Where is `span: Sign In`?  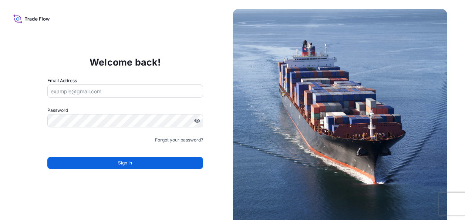
span: Sign In is located at coordinates (125, 163).